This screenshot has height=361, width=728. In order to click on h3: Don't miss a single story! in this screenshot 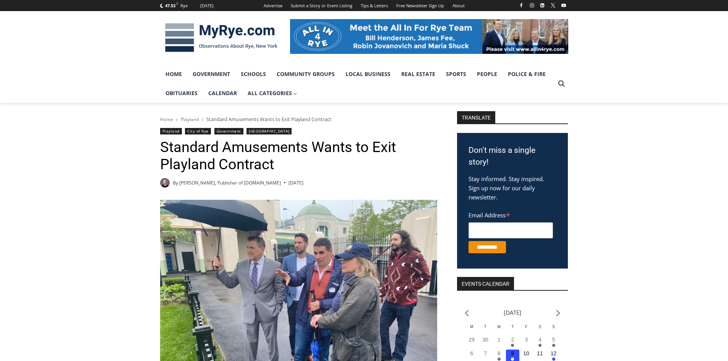, I will do `click(513, 156)`.